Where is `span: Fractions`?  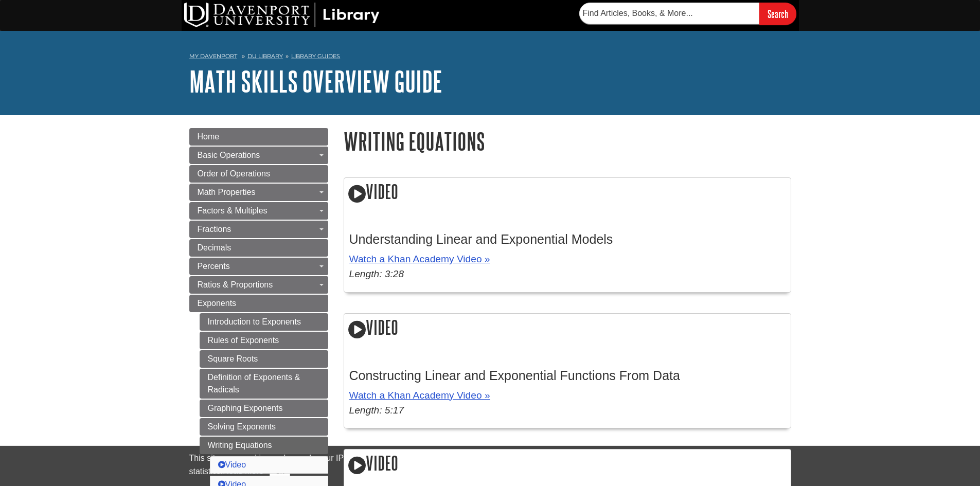 span: Fractions is located at coordinates (214, 229).